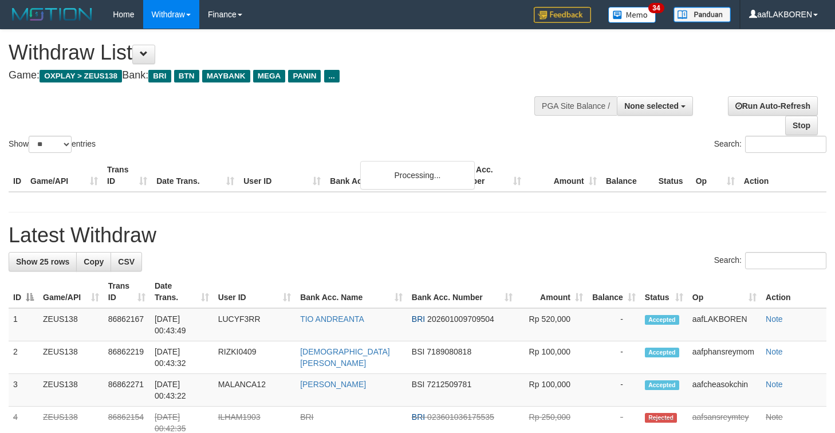  What do you see at coordinates (127, 357) in the screenshot?
I see `td: 86862219` at bounding box center [127, 357].